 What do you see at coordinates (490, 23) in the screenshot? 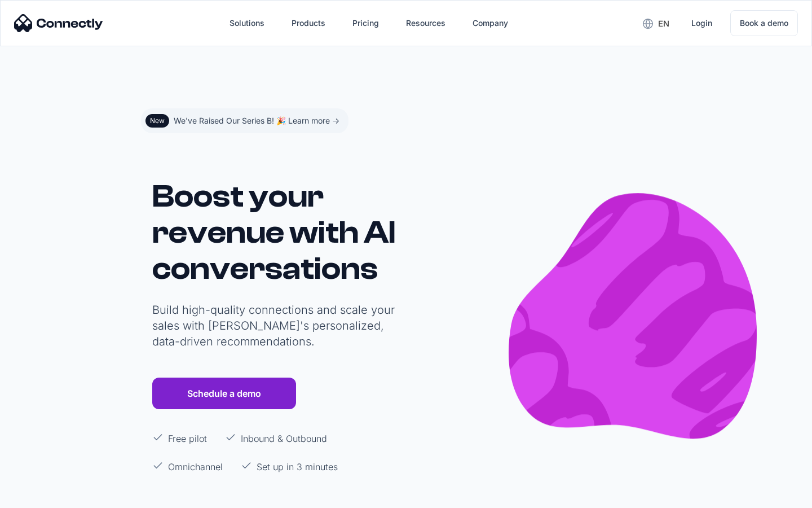
I see `div: Company` at bounding box center [490, 23].